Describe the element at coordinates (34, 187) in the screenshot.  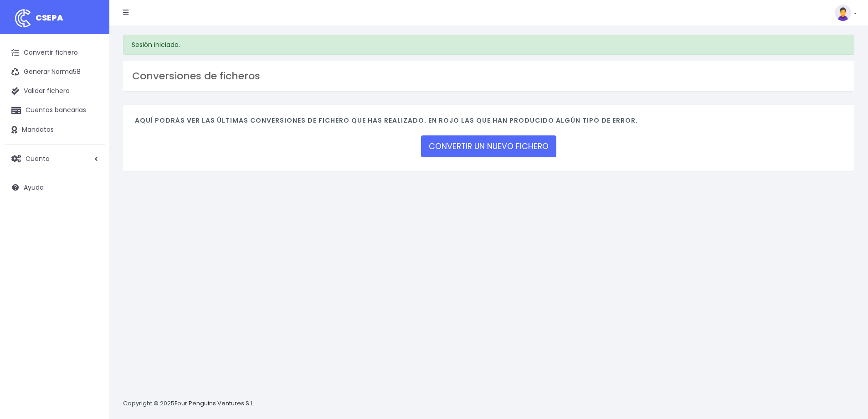
I see `span: Ayuda` at that location.